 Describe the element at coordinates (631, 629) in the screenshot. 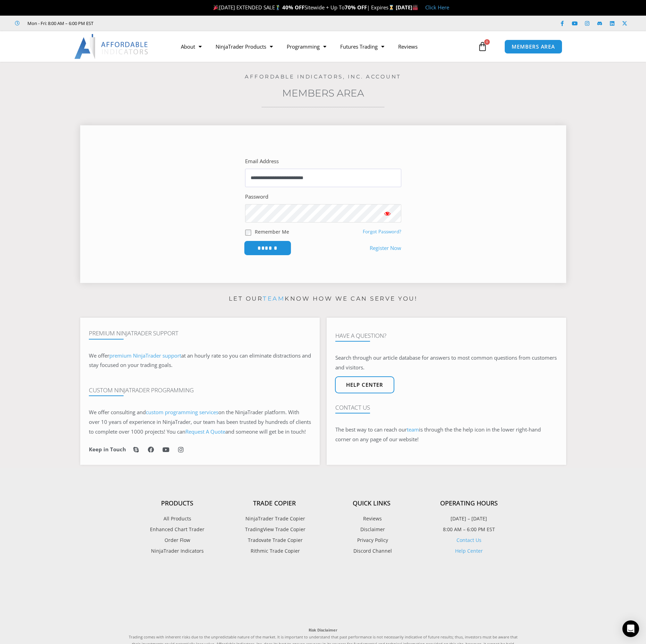

I see `div: Open Intercom Messenger` at that location.